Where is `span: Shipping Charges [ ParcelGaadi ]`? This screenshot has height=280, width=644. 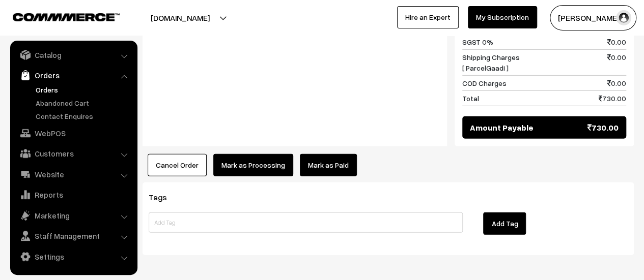
span: Shipping Charges [ ParcelGaadi ] is located at coordinates (491, 62).